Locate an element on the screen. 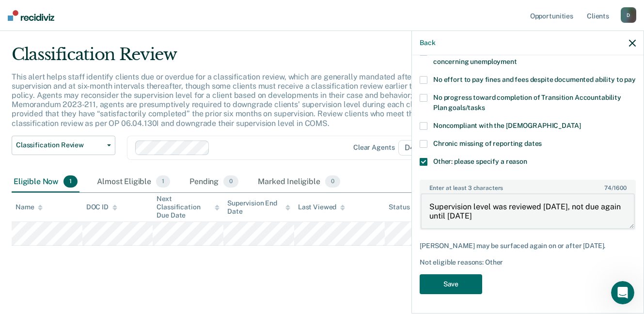 The width and height of the screenshot is (644, 314). span: Other: please specify a reason is located at coordinates (480, 161).